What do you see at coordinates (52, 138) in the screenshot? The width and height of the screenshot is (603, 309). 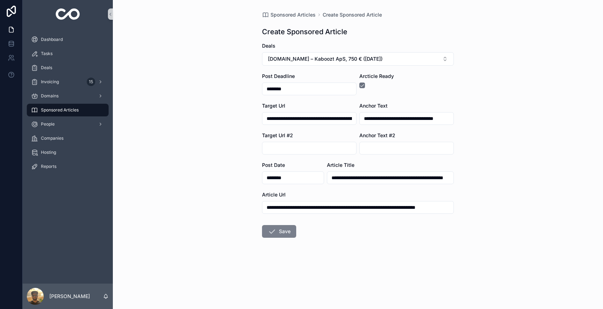 I see `span: Companies` at bounding box center [52, 138].